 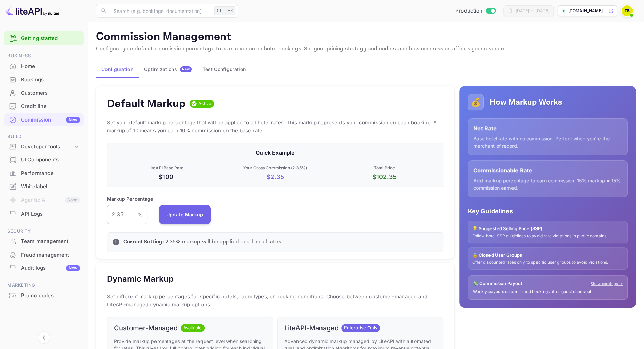 What do you see at coordinates (117, 69) in the screenshot?
I see `button: Configuration` at bounding box center [117, 69].